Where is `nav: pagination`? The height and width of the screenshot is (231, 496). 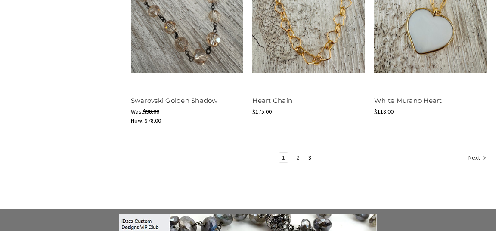
nav: pagination is located at coordinates (309, 158).